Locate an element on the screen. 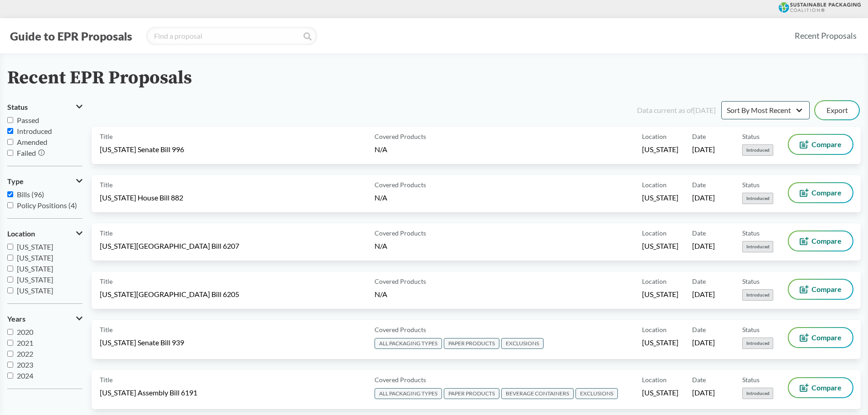  span: 2023 is located at coordinates (25, 364).